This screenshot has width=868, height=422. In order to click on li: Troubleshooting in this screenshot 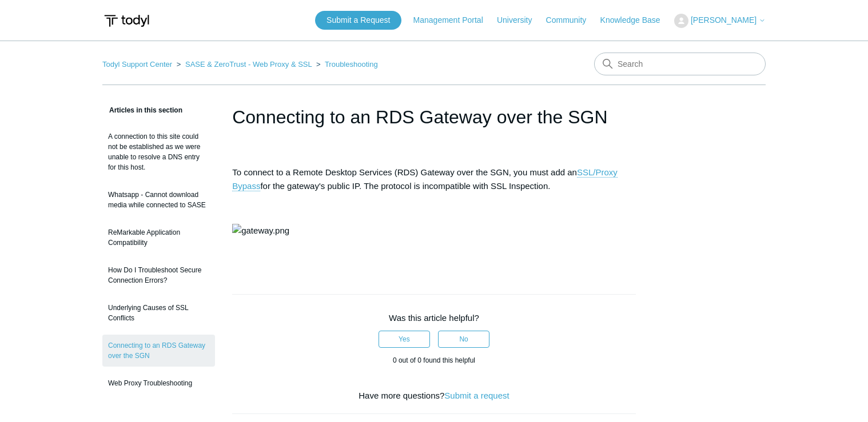, I will do `click(346, 64)`.